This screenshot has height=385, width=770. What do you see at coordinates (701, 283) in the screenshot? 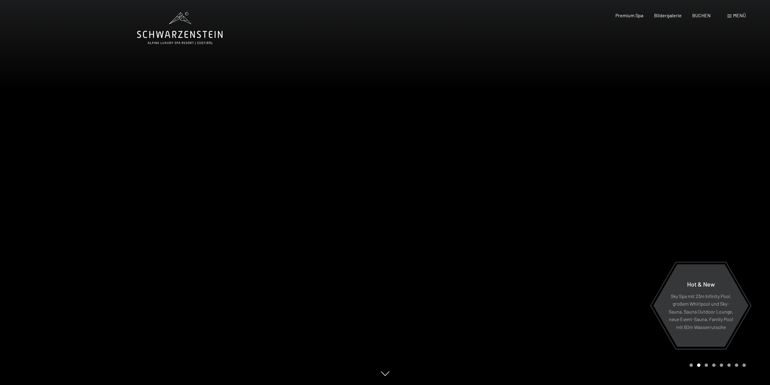
I see `span: Hot & New` at bounding box center [701, 283].